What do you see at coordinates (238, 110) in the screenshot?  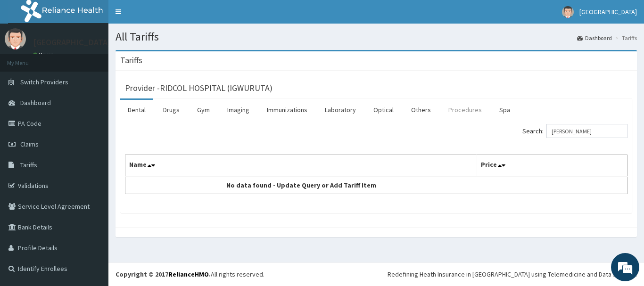 I see `a: Imaging` at bounding box center [238, 110].